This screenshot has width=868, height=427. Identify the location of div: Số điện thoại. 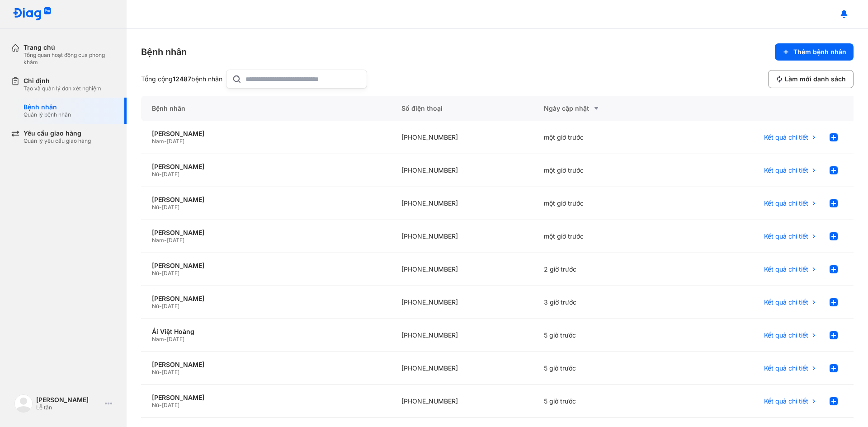
(461, 108).